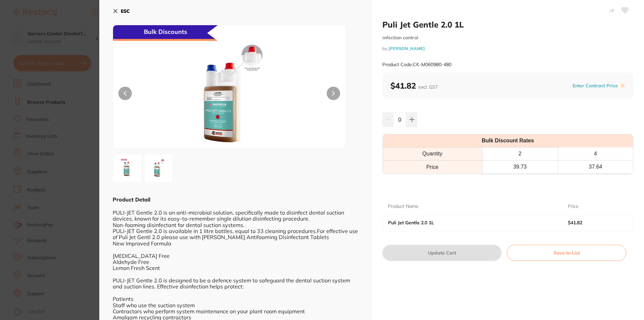 The height and width of the screenshot is (320, 644). Describe the element at coordinates (520, 154) in the screenshot. I see `th: 2` at that location.